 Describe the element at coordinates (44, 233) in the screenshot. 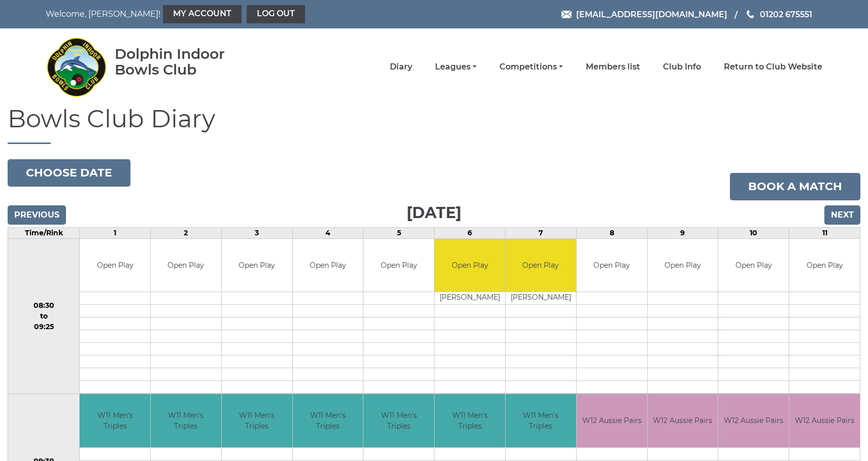

I see `td: Time/Rink` at that location.